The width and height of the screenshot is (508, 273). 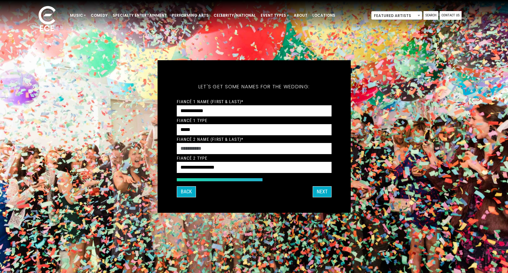 What do you see at coordinates (210, 102) in the screenshot?
I see `label: Fiancé 1 Name (First & Last)*` at bounding box center [210, 102].